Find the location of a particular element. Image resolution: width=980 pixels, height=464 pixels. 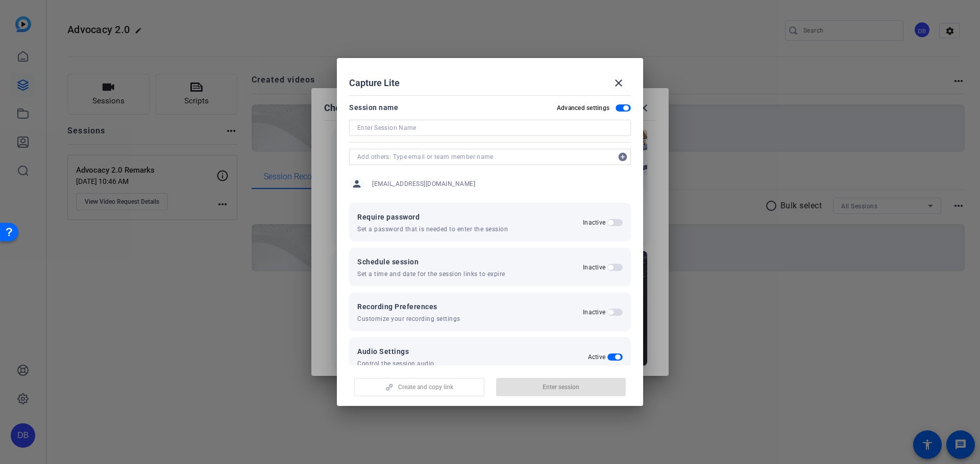

span: Set a password that is needed to enter the session is located at coordinates (432, 229).